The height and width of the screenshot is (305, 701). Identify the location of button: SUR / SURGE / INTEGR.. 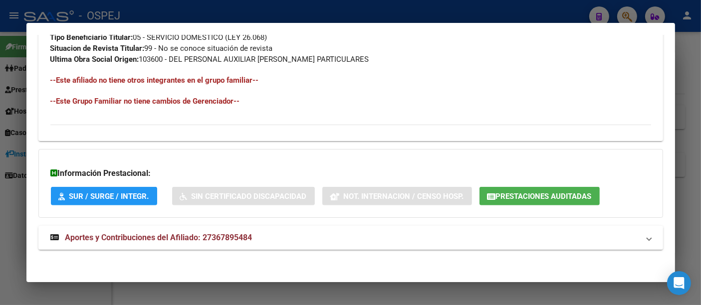
(104, 196).